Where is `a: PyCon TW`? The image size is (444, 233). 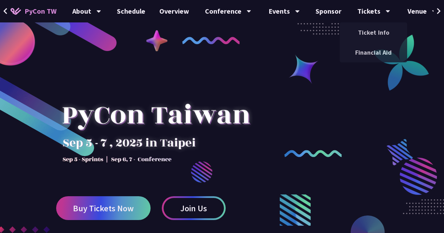 a: PyCon TW is located at coordinates (33, 11).